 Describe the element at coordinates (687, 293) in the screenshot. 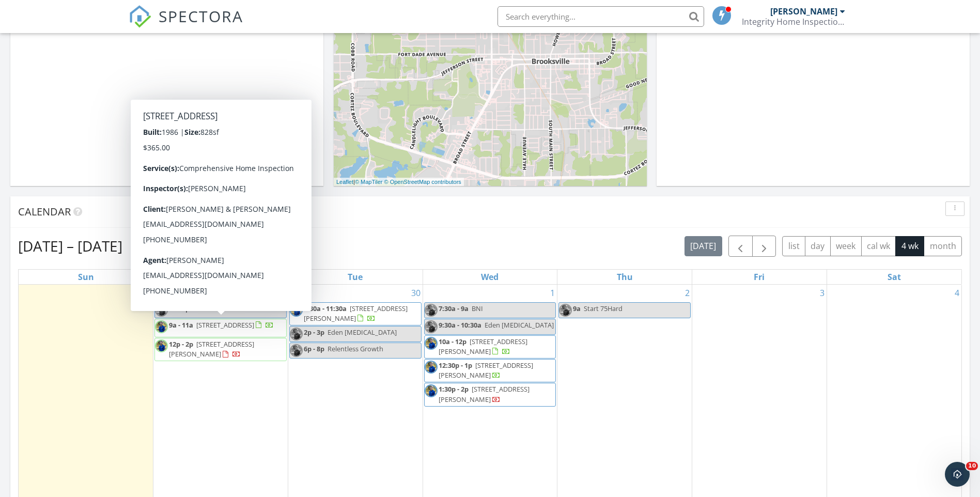

I see `a: Go to October 2, 2025` at that location.